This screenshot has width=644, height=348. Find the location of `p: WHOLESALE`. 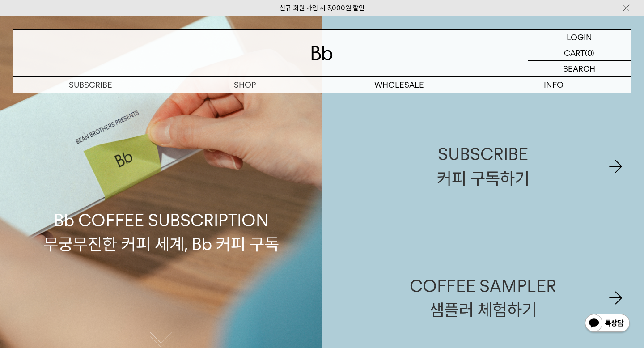

p: WHOLESALE is located at coordinates (399, 85).